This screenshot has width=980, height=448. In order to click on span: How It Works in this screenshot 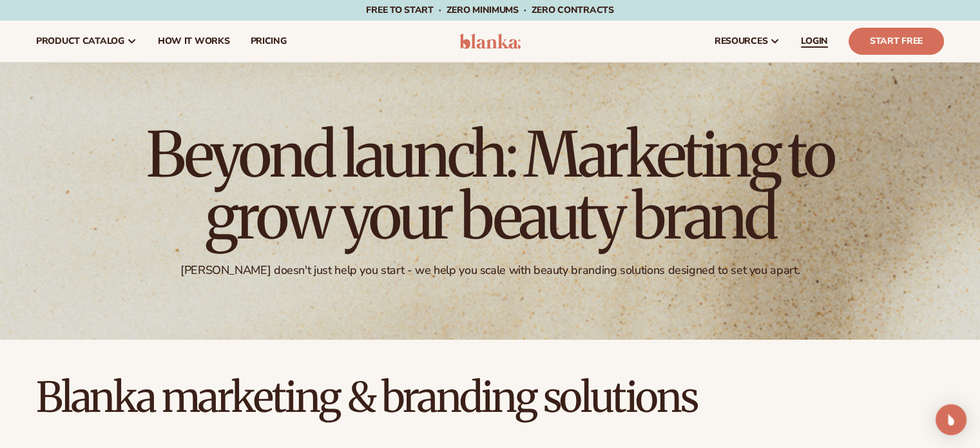, I will do `click(194, 41)`.